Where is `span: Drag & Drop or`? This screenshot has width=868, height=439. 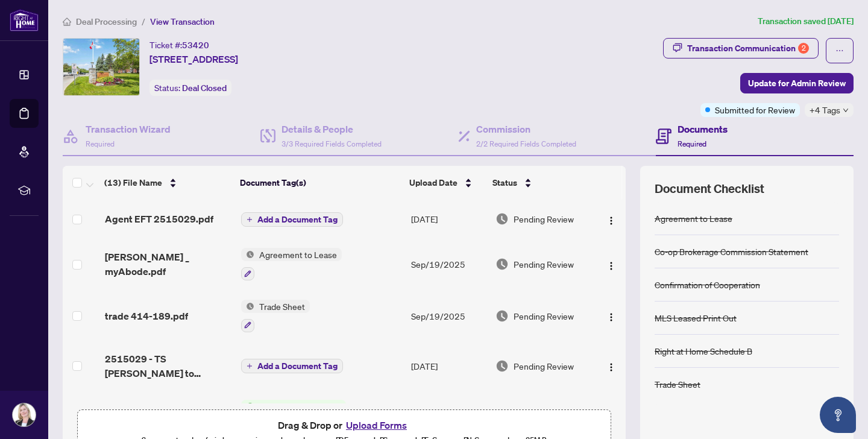 span: Drag & Drop or is located at coordinates (344, 425).